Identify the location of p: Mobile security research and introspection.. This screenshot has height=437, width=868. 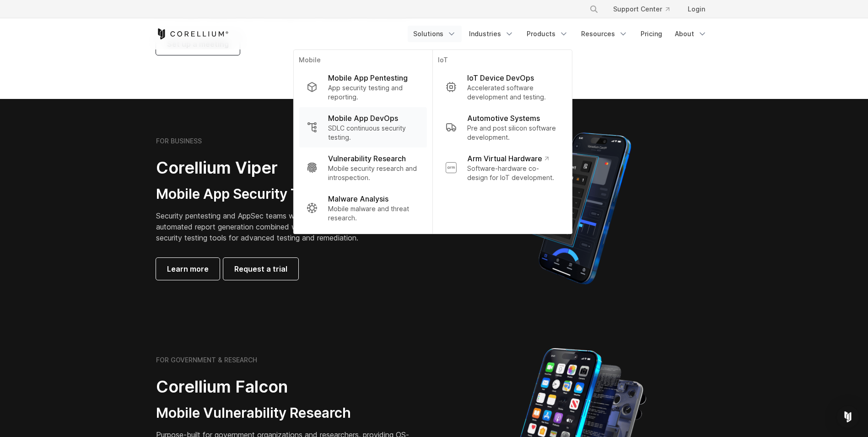
(373, 173).